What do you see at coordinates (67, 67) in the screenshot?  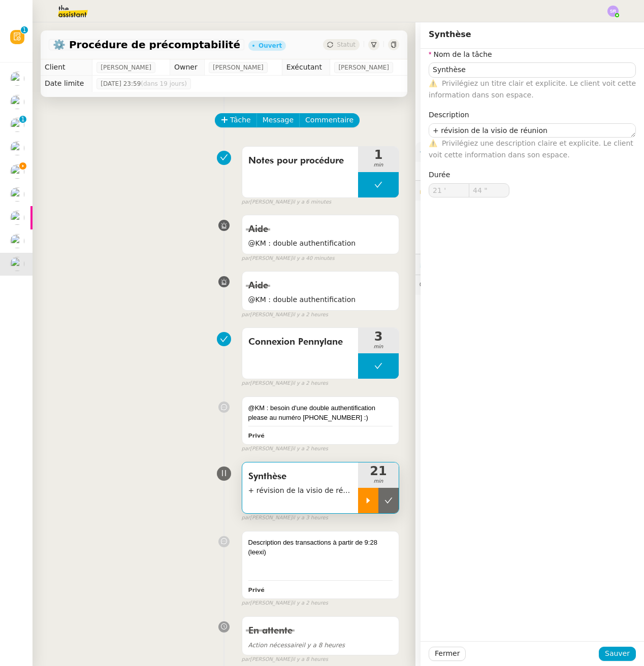 I see `td: Client` at bounding box center [67, 67].